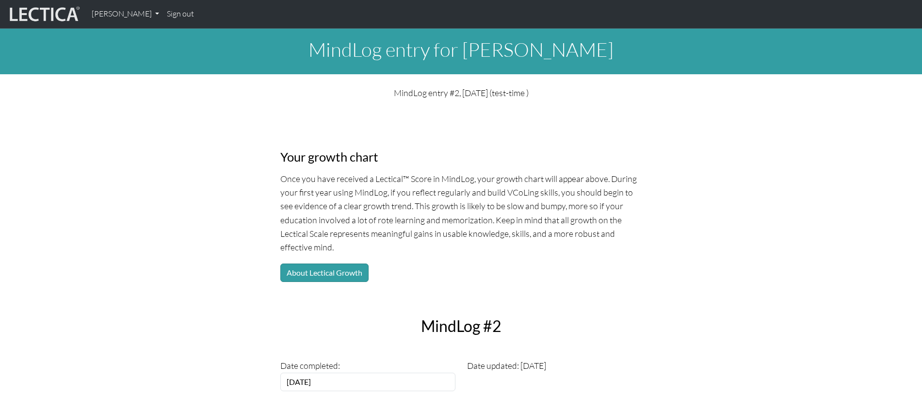  What do you see at coordinates (310, 365) in the screenshot?
I see `label: Date completed:` at bounding box center [310, 365].